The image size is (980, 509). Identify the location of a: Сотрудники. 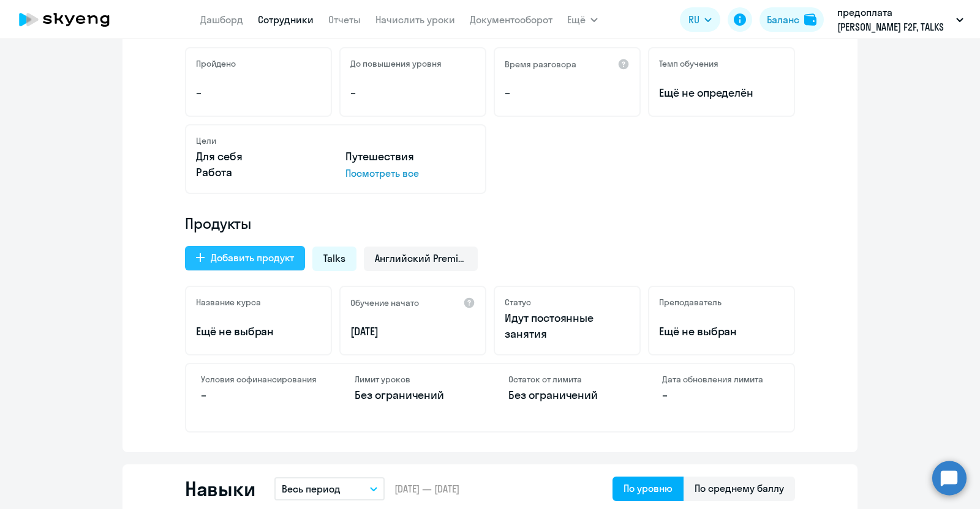
(285, 19).